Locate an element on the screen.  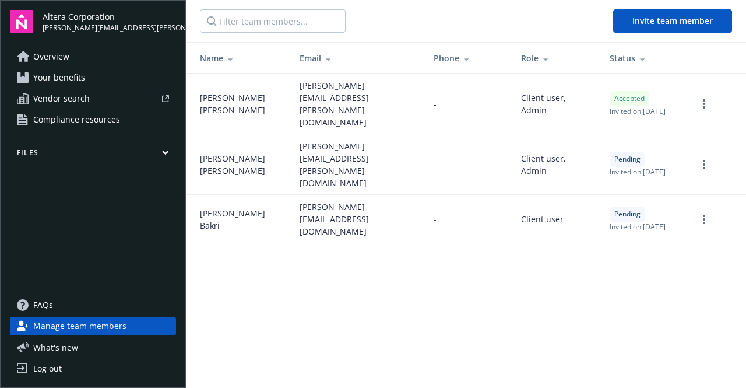
img: navigator-logo.svg is located at coordinates (22, 22).